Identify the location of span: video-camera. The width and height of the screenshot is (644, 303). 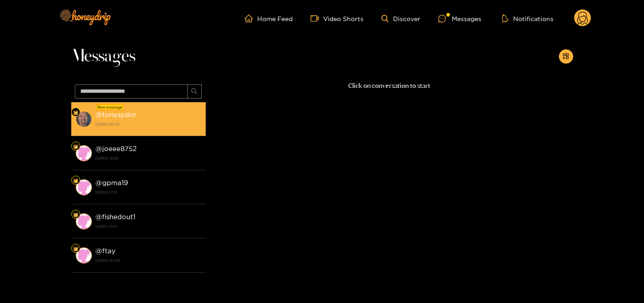
(317, 18).